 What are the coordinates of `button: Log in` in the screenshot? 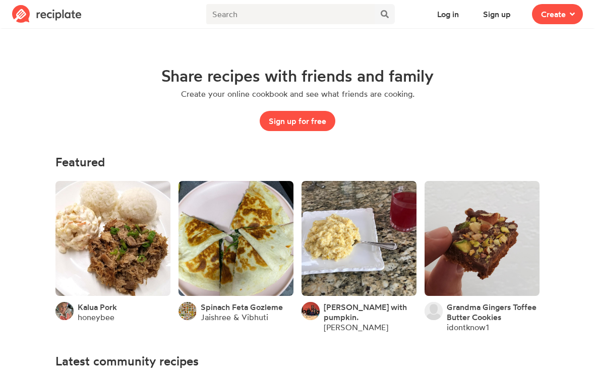 It's located at (448, 14).